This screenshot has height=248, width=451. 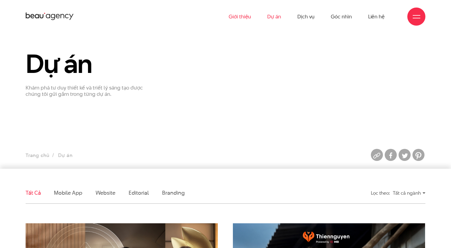 What do you see at coordinates (106, 193) in the screenshot?
I see `a: Website` at bounding box center [106, 193].